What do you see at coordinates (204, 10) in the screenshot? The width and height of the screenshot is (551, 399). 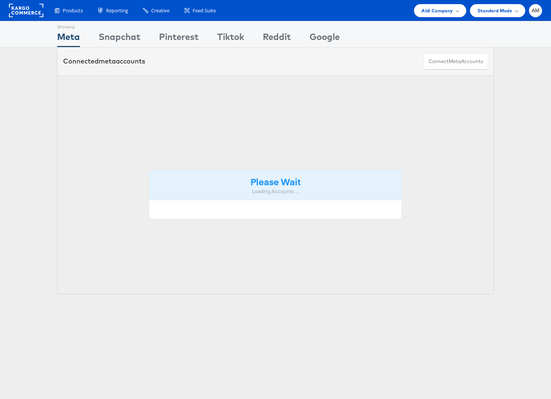 I see `span: Feed Suite` at bounding box center [204, 10].